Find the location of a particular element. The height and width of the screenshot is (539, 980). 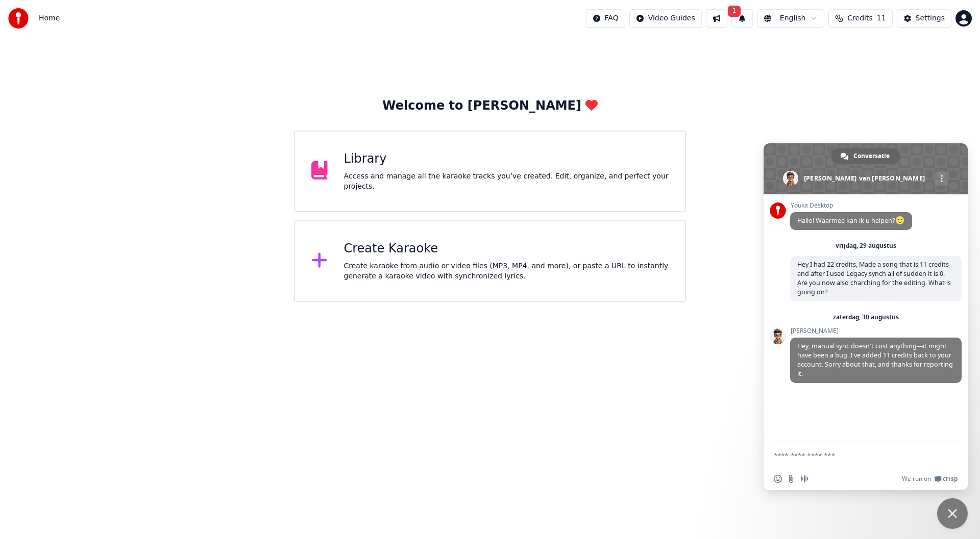

span: Emoji invoegen is located at coordinates (778, 479).